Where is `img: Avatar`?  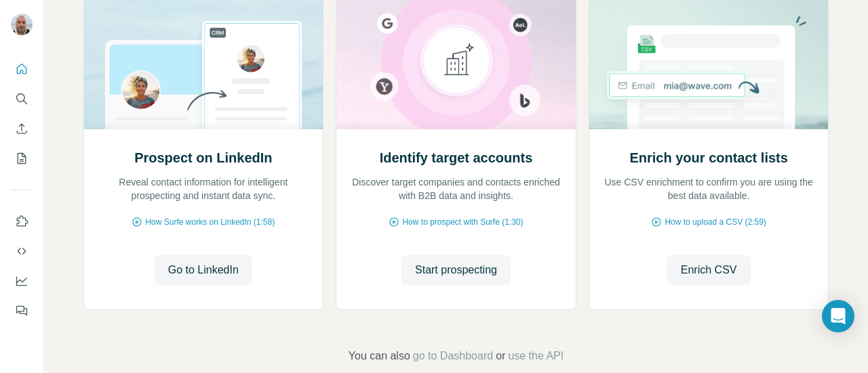 img: Avatar is located at coordinates (22, 24).